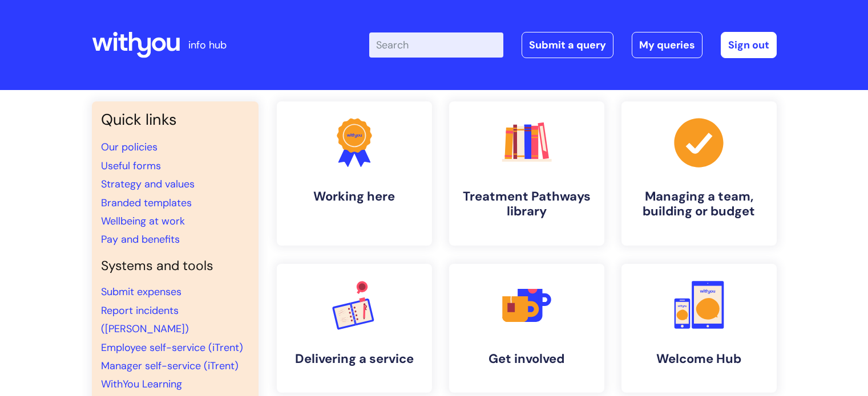  What do you see at coordinates (142, 385) in the screenshot?
I see `a: WithYou Learning` at bounding box center [142, 385].